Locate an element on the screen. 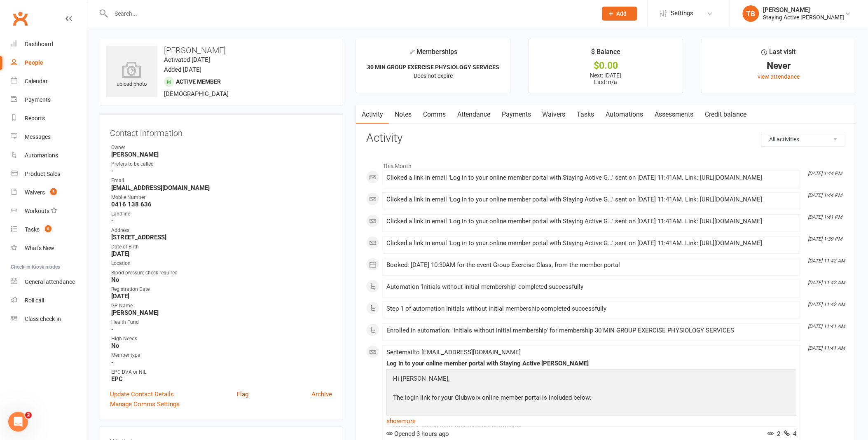 The width and height of the screenshot is (868, 440). a: Activity is located at coordinates (372, 115).